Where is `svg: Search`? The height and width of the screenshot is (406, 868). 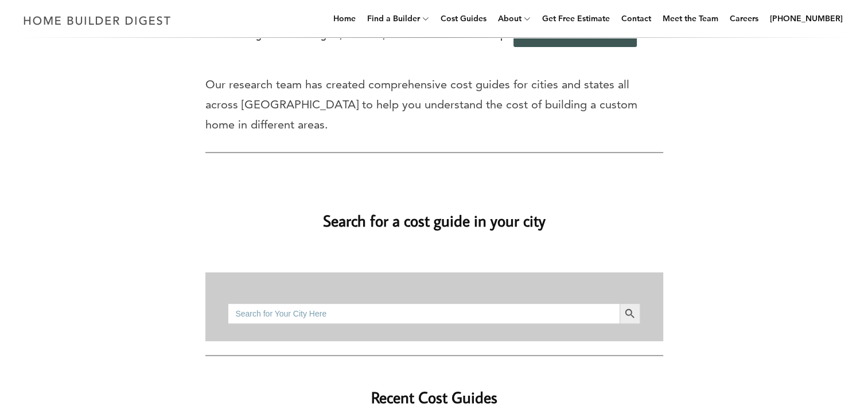
svg: Search is located at coordinates (630, 314).